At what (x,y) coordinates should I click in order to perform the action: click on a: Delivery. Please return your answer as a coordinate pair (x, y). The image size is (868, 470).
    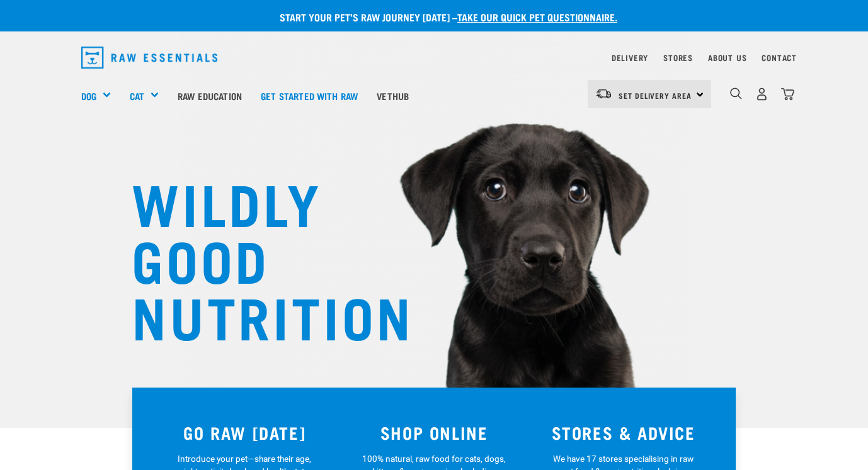
    Looking at the image, I should click on (630, 57).